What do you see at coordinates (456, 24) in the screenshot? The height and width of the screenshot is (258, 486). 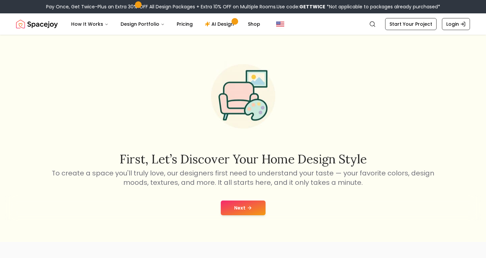 I see `a: Login` at bounding box center [456, 24].